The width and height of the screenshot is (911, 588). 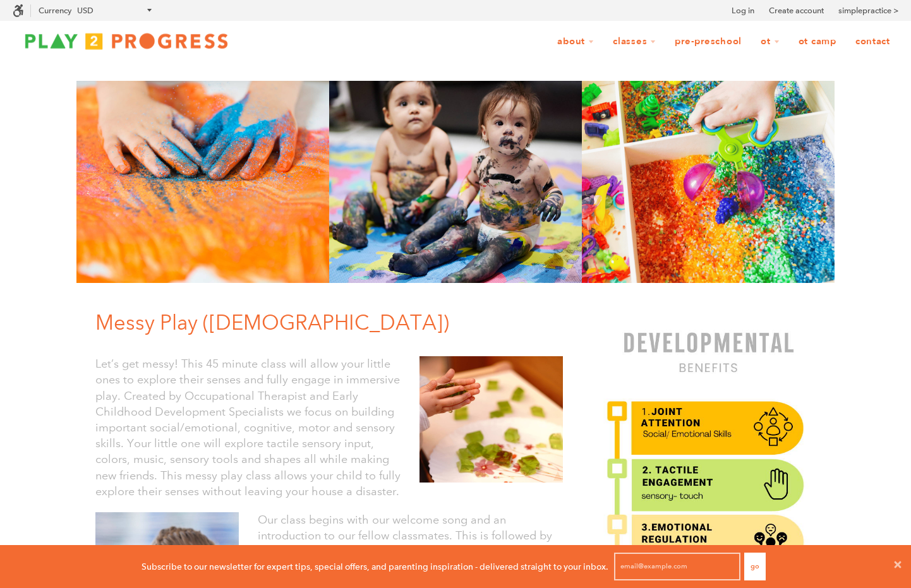 I want to click on button: Go, so click(x=756, y=567).